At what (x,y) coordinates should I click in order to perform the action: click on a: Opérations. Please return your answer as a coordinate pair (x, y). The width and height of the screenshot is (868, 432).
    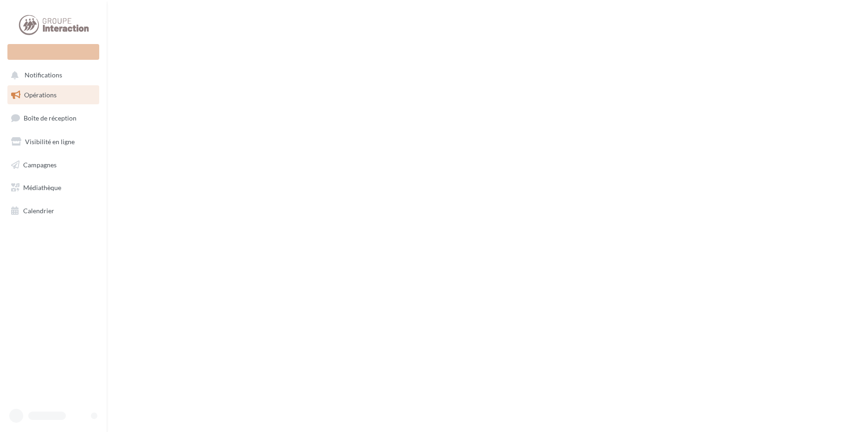
    Looking at the image, I should click on (53, 95).